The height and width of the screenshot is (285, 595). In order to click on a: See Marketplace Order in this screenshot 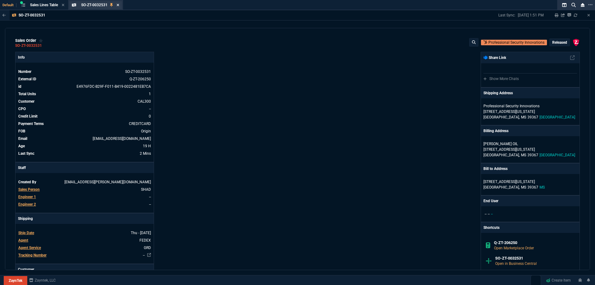, I will do `click(140, 79)`.